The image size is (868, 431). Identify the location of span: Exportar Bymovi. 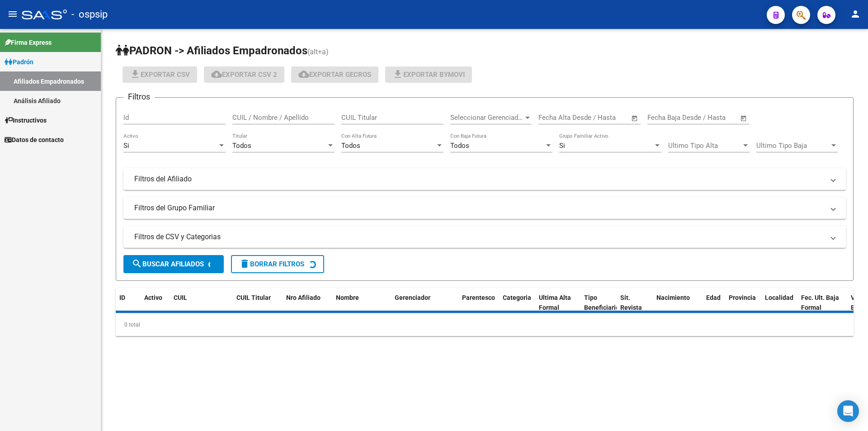
(429, 74).